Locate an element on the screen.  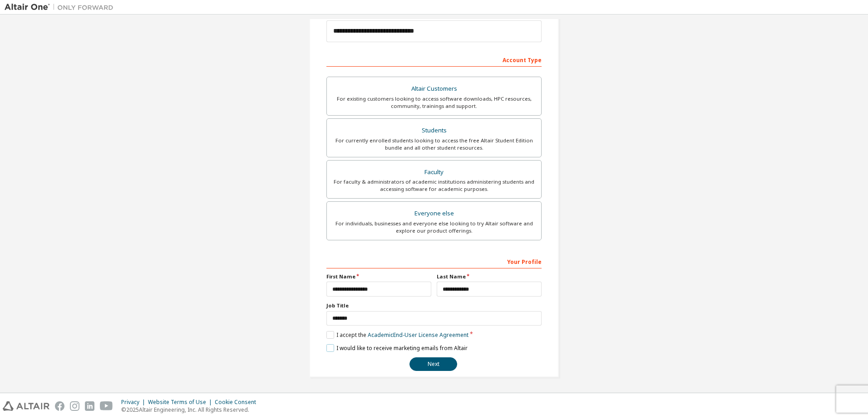
label: Job Title is located at coordinates (434, 306).